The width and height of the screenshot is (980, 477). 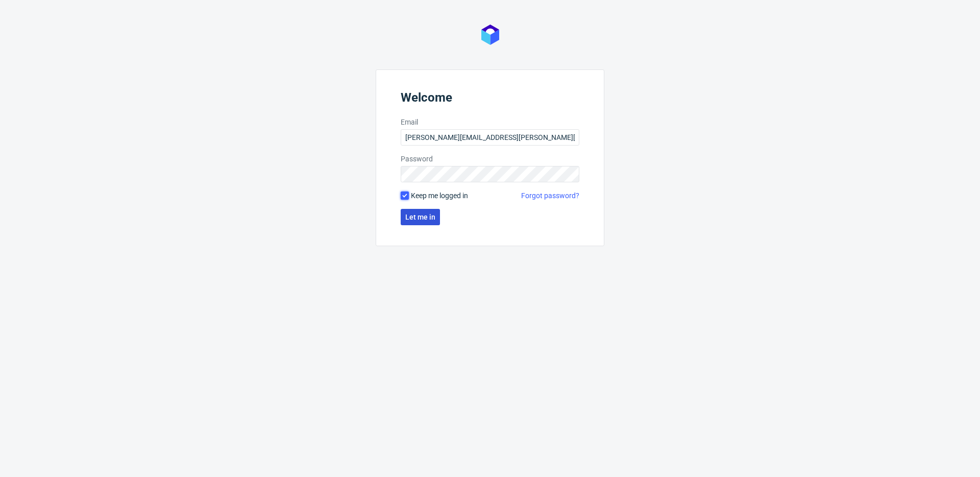 What do you see at coordinates (490, 138) in the screenshot?
I see `input: you@youremail.com` at bounding box center [490, 138].